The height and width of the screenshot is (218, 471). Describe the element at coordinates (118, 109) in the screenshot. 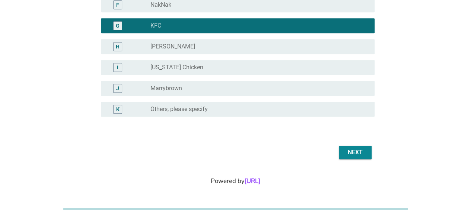

I see `div: K` at that location.